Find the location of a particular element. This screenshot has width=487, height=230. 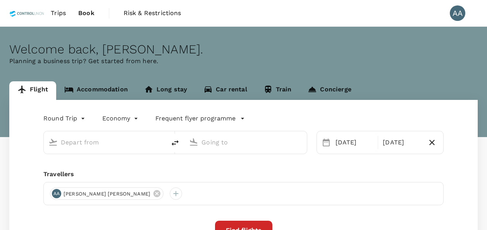

span: Trips is located at coordinates (58, 13).